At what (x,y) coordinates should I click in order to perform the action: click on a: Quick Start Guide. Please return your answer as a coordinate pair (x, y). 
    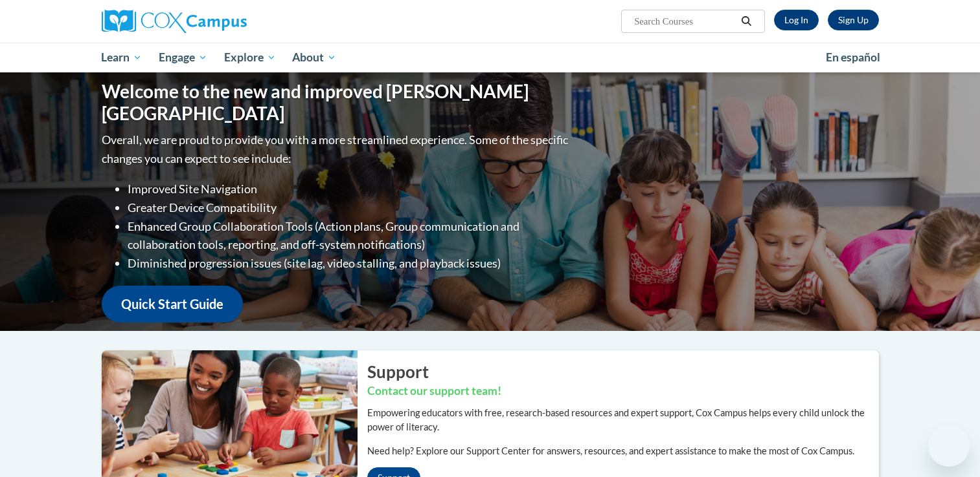
    Looking at the image, I should click on (173, 304).